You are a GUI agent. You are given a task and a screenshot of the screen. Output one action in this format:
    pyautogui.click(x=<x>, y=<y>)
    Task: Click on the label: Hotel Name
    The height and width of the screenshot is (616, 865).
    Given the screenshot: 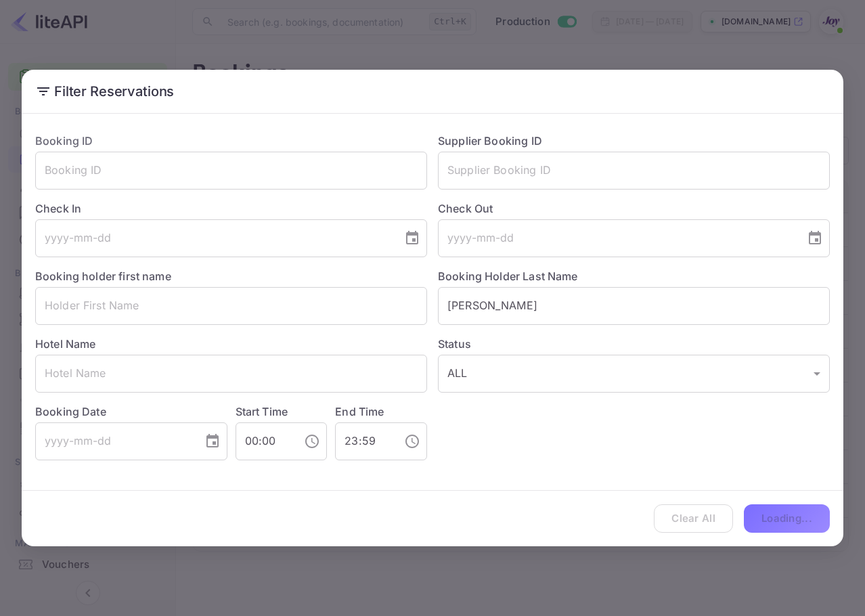 What is the action you would take?
    pyautogui.click(x=66, y=344)
    